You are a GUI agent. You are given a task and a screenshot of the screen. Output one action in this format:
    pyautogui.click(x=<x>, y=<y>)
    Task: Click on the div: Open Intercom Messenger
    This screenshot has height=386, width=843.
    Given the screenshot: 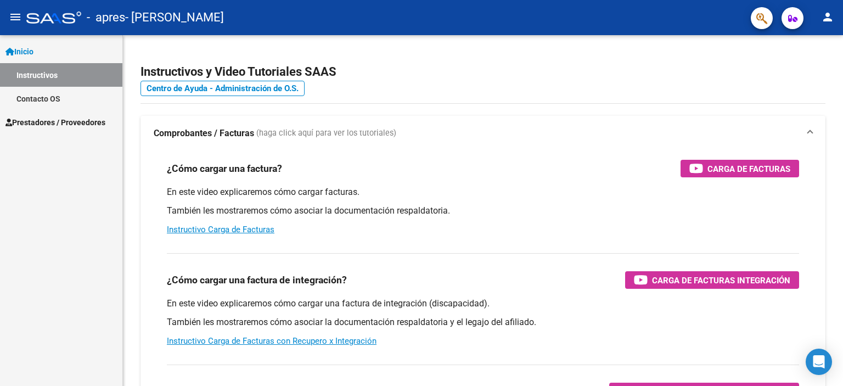 What is the action you would take?
    pyautogui.click(x=818, y=361)
    